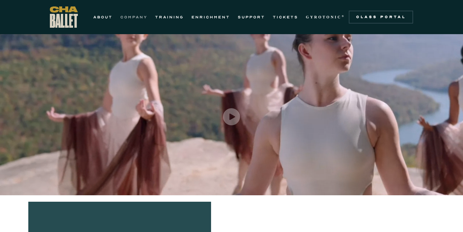  What do you see at coordinates (324, 17) in the screenshot?
I see `strong: GYROTONIC` at bounding box center [324, 17].